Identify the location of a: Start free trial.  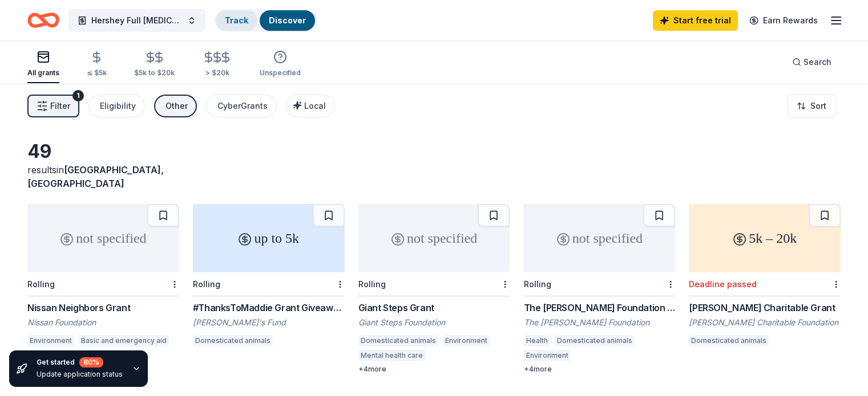
(695, 20).